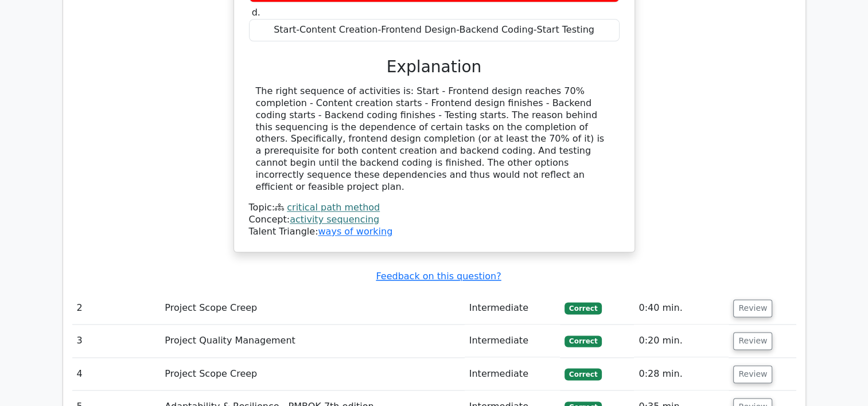  What do you see at coordinates (434, 207) in the screenshot?
I see `div: Topic:` at bounding box center [434, 207].